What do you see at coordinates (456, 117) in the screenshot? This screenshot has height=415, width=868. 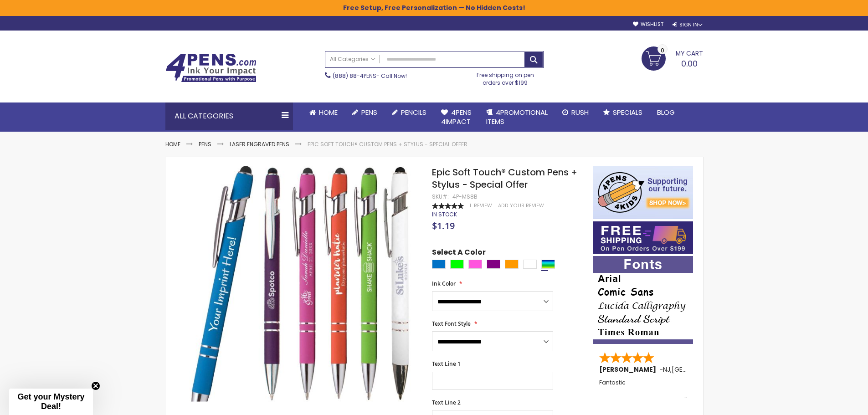 I see `span: 4Pens 4impact` at bounding box center [456, 117].